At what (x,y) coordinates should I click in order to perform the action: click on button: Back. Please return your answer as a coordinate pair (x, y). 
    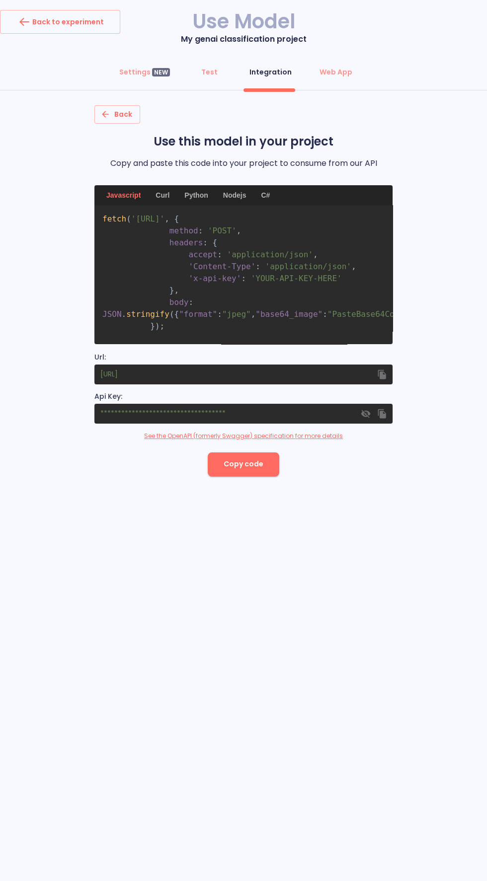
    Looking at the image, I should click on (117, 114).